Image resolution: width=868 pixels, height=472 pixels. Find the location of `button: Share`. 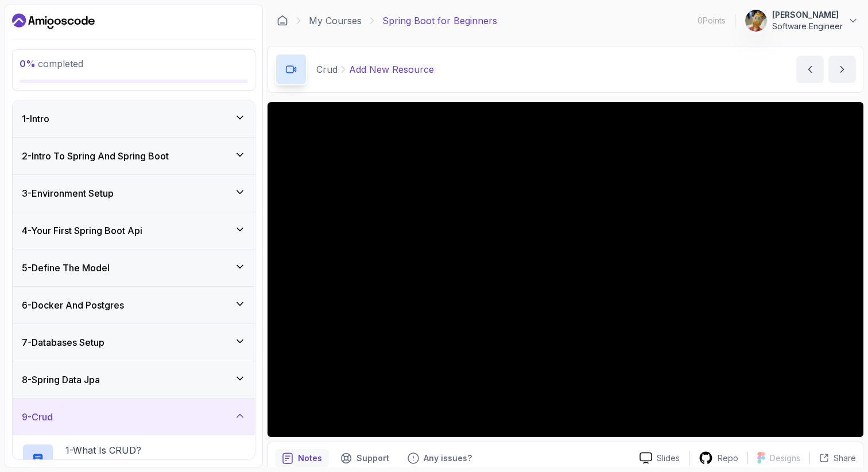

button: Share is located at coordinates (832, 458).